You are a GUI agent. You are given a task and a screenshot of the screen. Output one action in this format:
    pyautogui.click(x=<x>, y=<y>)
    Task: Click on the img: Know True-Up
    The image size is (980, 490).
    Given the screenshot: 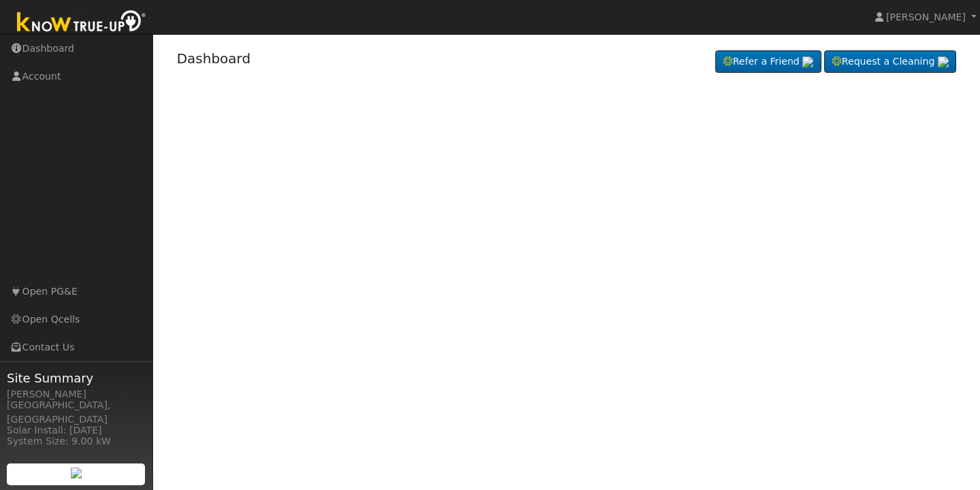 What is the action you would take?
    pyautogui.click(x=82, y=22)
    